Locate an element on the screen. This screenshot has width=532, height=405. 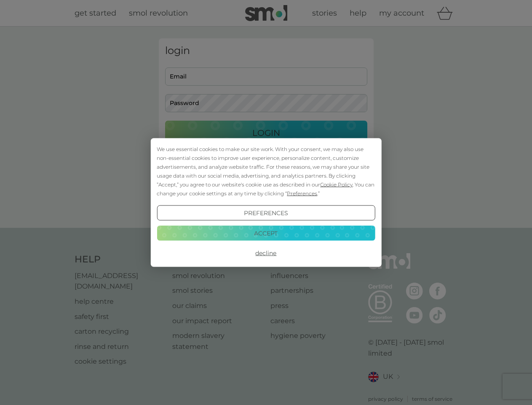
span: Preferences is located at coordinates (302, 193).